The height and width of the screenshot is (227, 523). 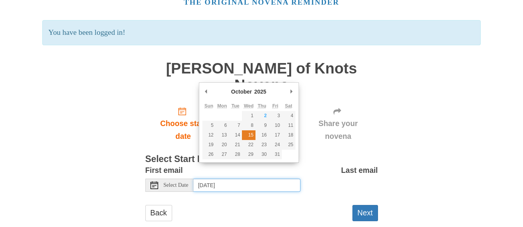 I want to click on span: Choose start date, so click(x=183, y=130).